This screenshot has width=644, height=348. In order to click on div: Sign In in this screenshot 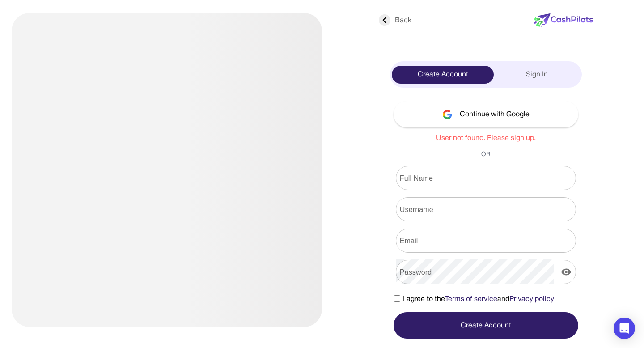, I will do `click(537, 75)`.